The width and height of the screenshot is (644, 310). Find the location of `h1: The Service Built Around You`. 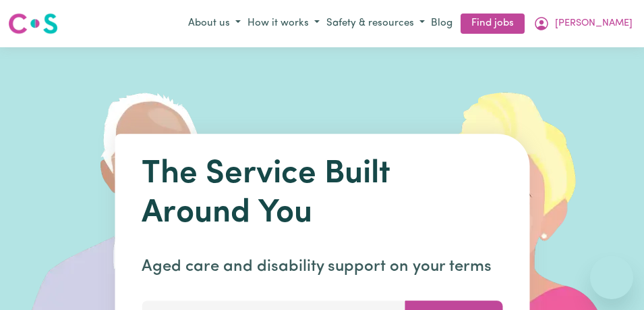

h1: The Service Built Around You is located at coordinates (322, 193).